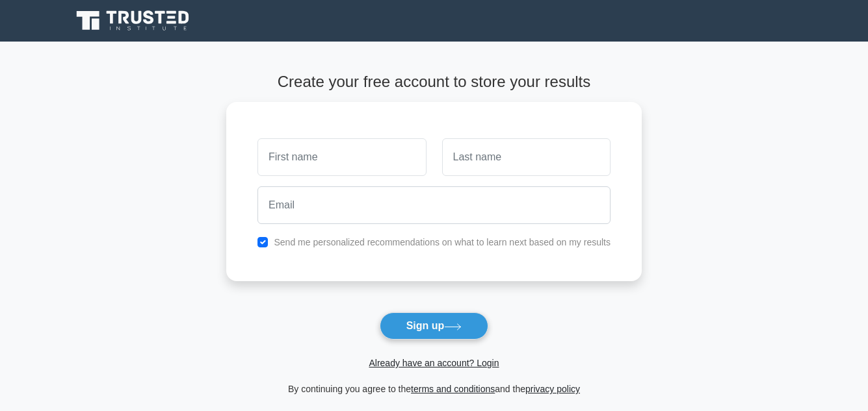 The height and width of the screenshot is (411, 868). What do you see at coordinates (442, 243) in the screenshot?
I see `label: Send me personalized recommendations on what to learn next based on my results` at bounding box center [442, 243].